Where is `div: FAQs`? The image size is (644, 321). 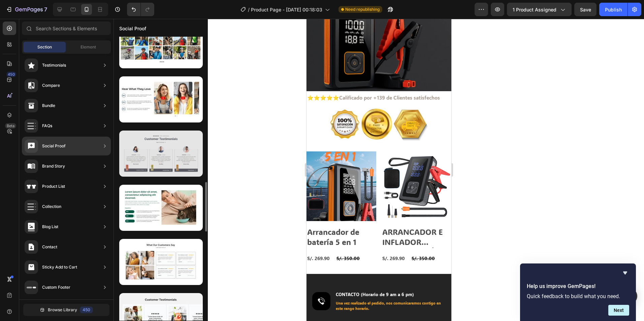 div: FAQs is located at coordinates (47, 126).